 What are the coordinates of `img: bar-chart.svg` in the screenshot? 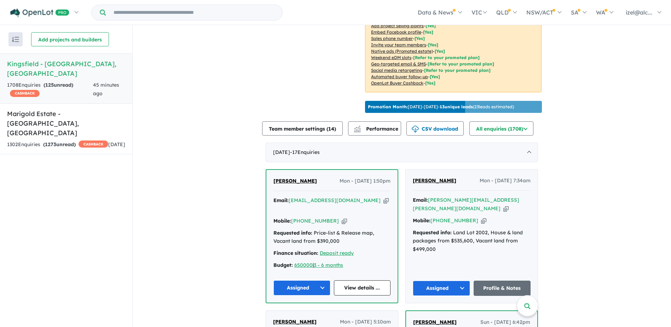 It's located at (357, 130).